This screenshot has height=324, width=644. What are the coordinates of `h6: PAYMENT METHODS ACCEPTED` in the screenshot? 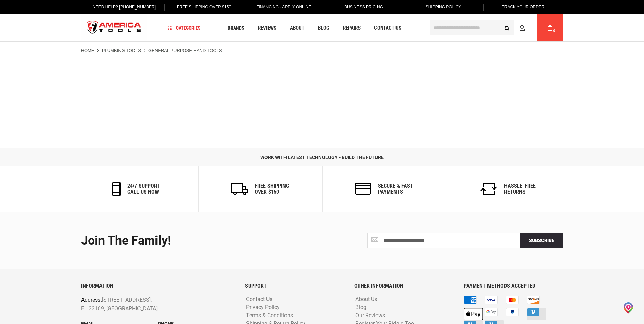 It's located at (513, 286).